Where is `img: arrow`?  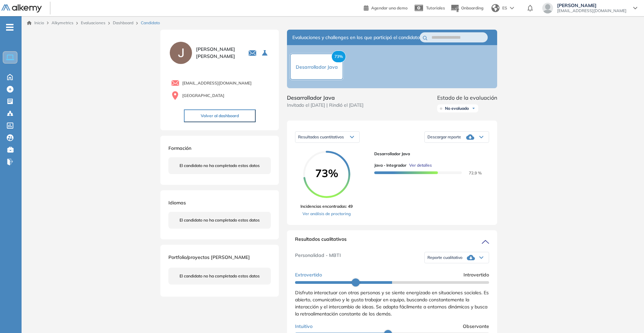
img: arrow is located at coordinates (512, 8).